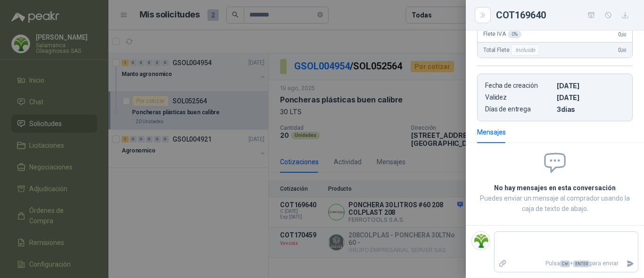 The height and width of the screenshot is (278, 644). What do you see at coordinates (567, 264) in the screenshot?
I see `p: Pulsa + para enviar` at bounding box center [567, 264].